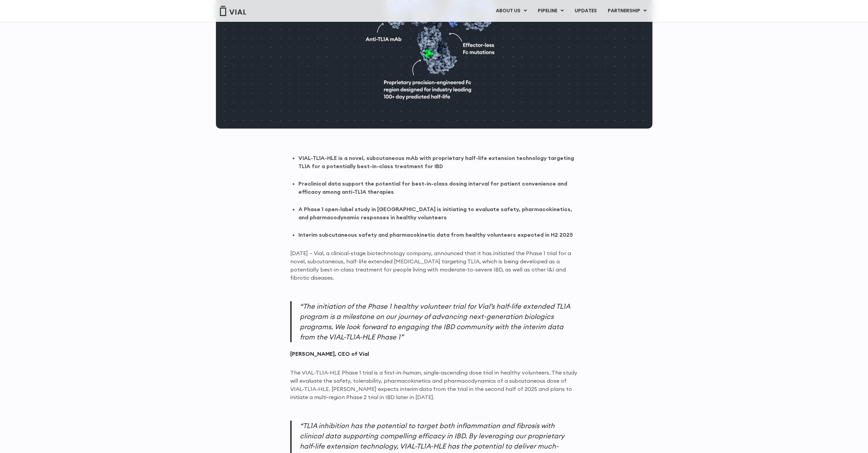 The image size is (868, 453). I want to click on p: The VIAL-TL1A-HLE Phase 1 trial is a first-in-human, single-ascending dose trial in healthy volun..., so click(434, 385).